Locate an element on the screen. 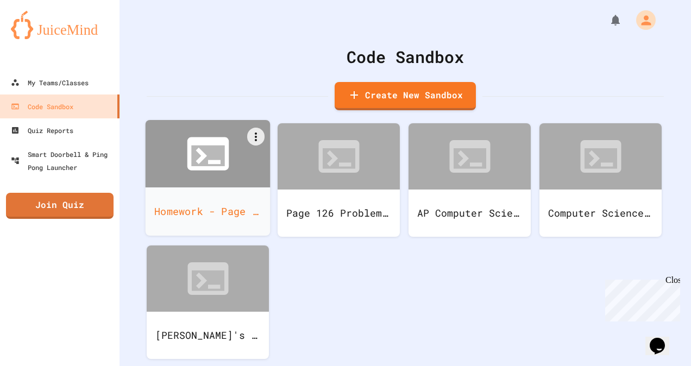 Image resolution: width=691 pixels, height=366 pixels. a: Computer Science Project is located at coordinates (600, 180).